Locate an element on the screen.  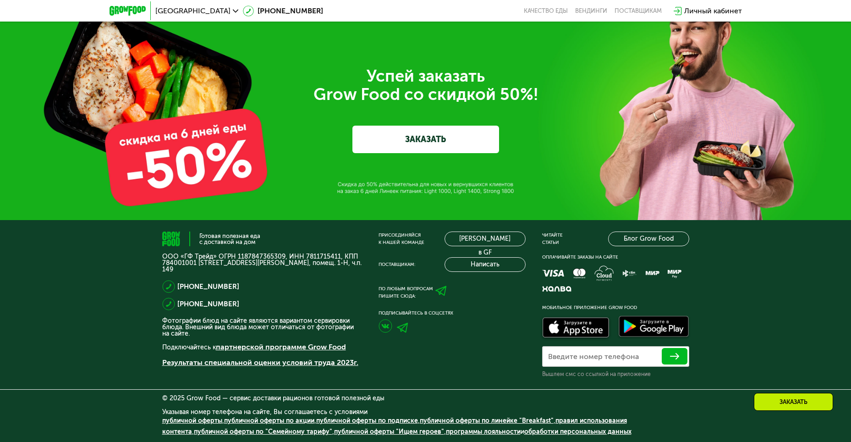
div: Мобильное приложение Grow Food is located at coordinates (615, 307).